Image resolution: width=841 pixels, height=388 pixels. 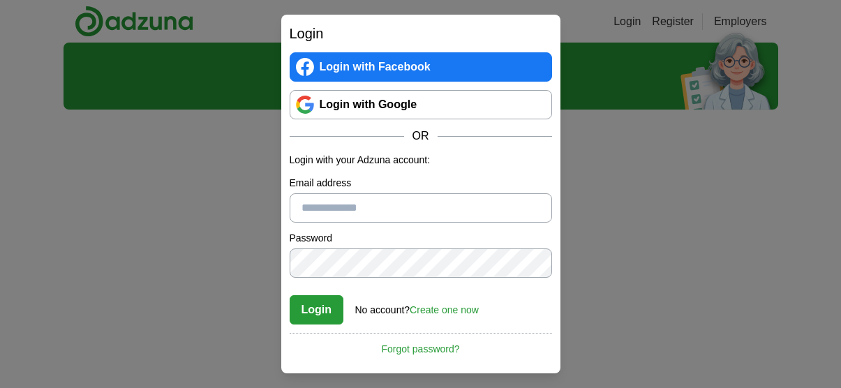 I want to click on span: OR, so click(x=421, y=136).